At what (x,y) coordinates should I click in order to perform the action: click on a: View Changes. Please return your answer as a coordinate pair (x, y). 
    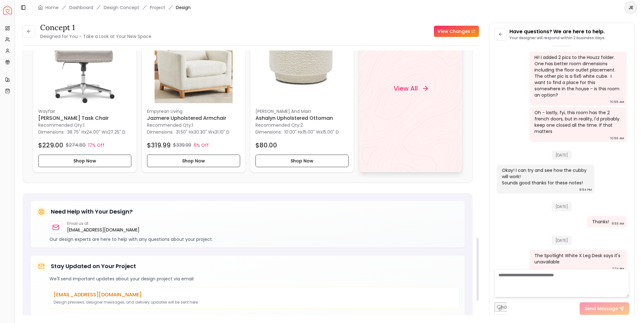
    Looking at the image, I should click on (456, 31).